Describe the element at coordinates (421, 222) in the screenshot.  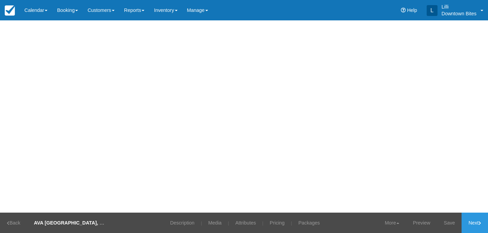
I see `a: Preview` at that location.